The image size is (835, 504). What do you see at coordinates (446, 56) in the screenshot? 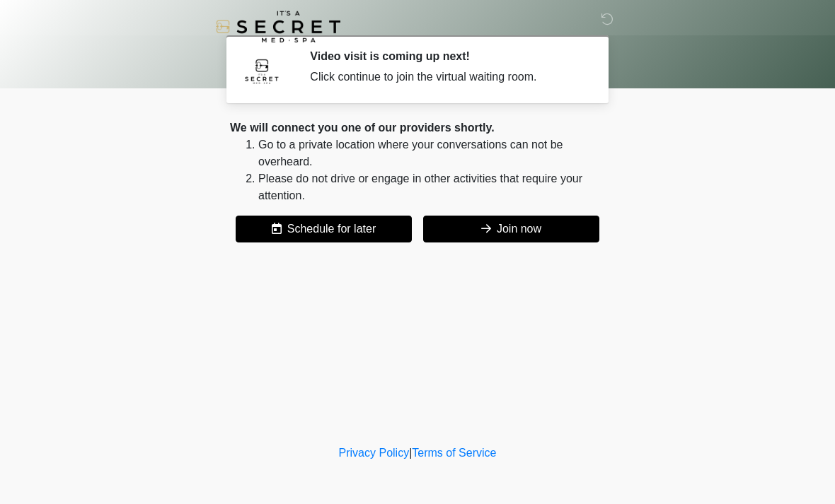
I see `h2: Video visit is coming up next!` at bounding box center [446, 56].